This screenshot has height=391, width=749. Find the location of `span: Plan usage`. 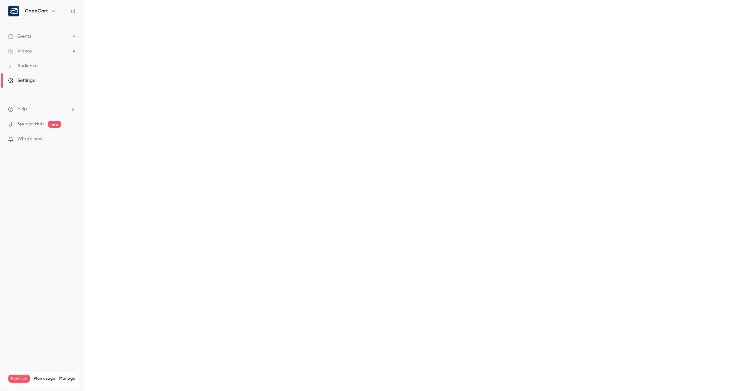

span: Plan usage is located at coordinates (44, 379).